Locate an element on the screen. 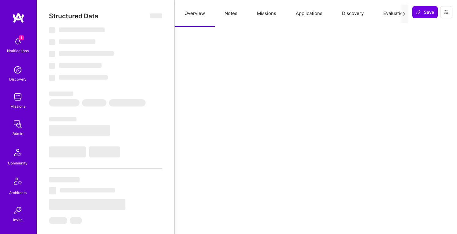 The height and width of the screenshot is (234, 457). img: teamwork is located at coordinates (18, 97).